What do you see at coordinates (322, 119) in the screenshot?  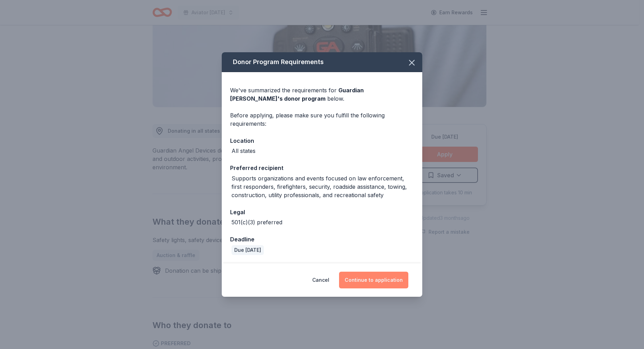 I see `div: Before applying, please make sure you fulfill the following requirements:` at bounding box center [322, 119].